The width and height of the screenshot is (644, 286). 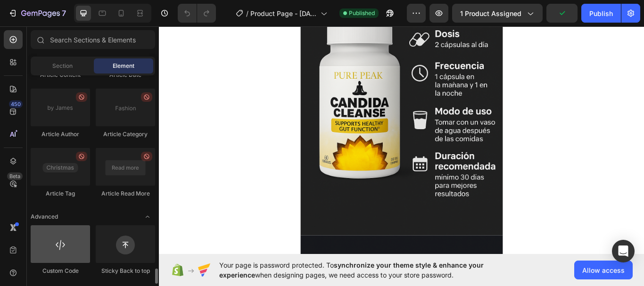 I want to click on span: 1 product assigned, so click(x=490, y=13).